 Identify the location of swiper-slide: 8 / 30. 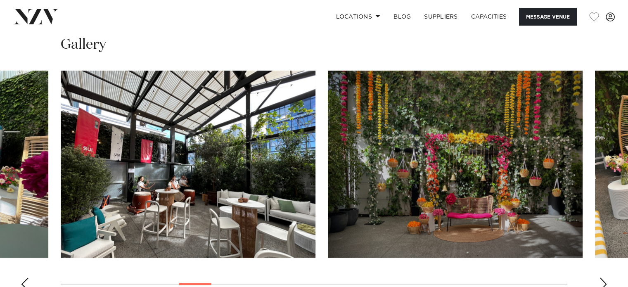
(188, 164).